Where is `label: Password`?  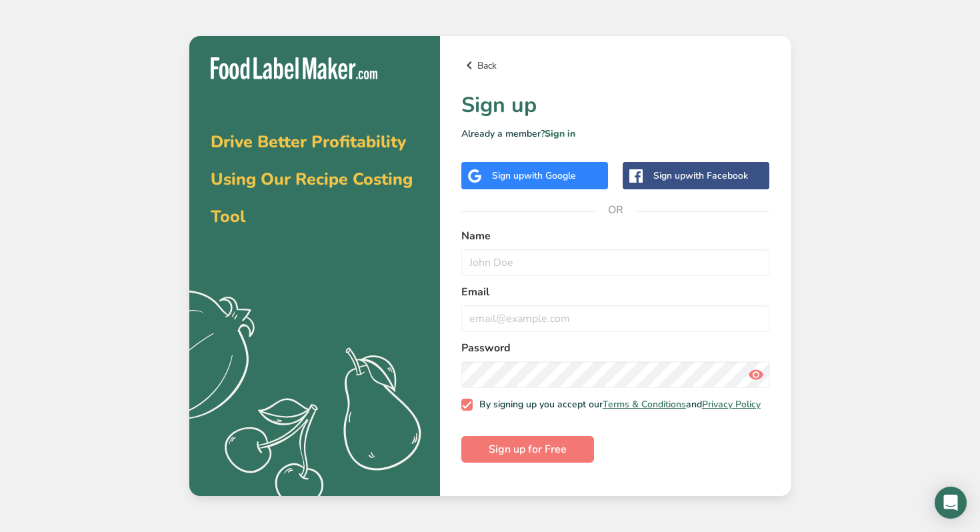 label: Password is located at coordinates (615, 348).